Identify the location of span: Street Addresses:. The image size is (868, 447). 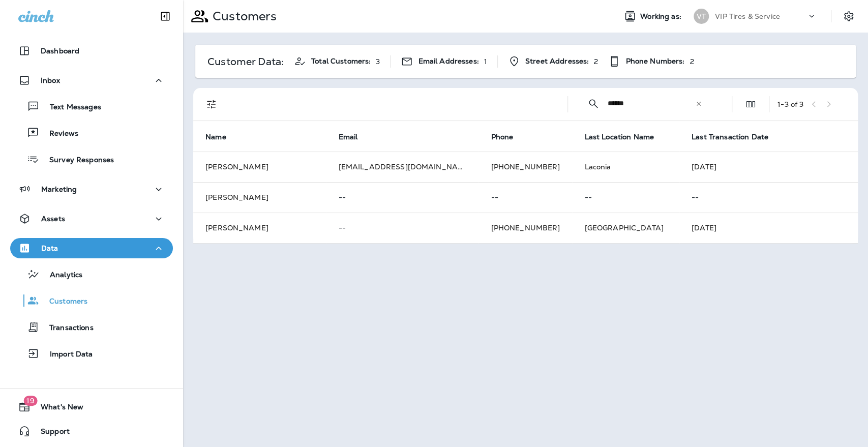
(557, 61).